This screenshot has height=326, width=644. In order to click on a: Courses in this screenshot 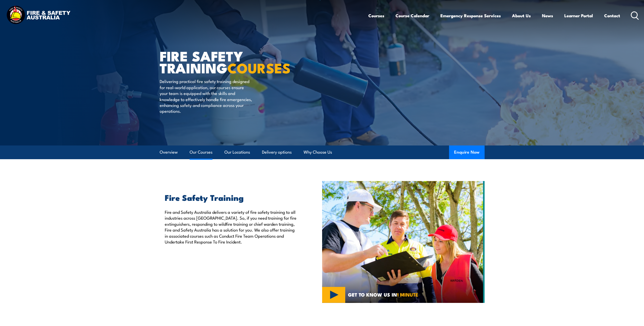, I will do `click(376, 15)`.